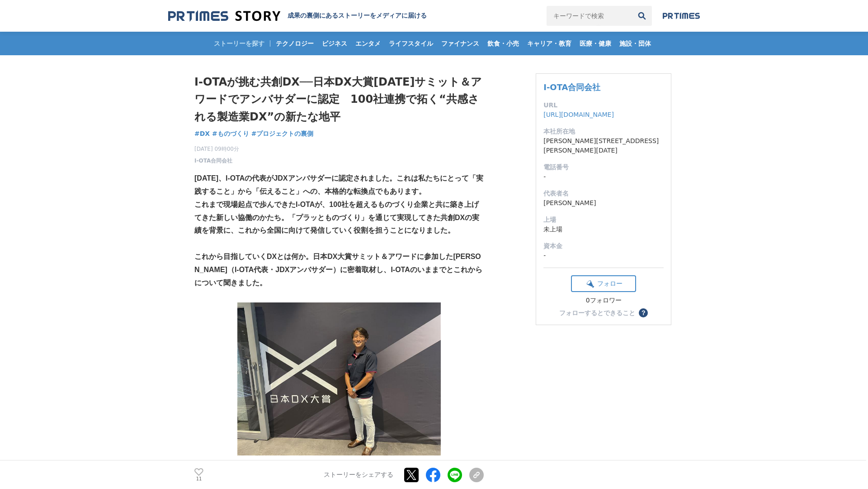 The width and height of the screenshot is (868, 489). What do you see at coordinates (604, 300) in the screenshot?
I see `div: 0フォロワー` at bounding box center [604, 300].